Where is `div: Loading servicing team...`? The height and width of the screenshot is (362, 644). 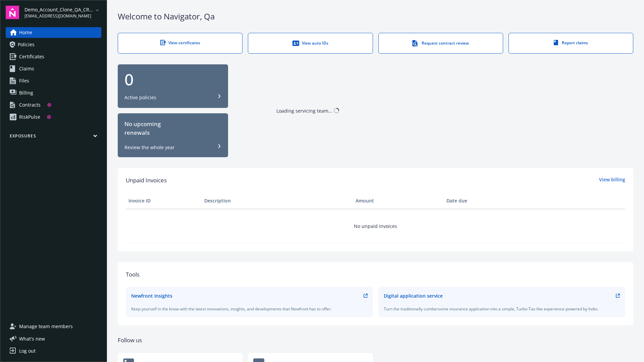 div: Loading servicing team... is located at coordinates (304, 111).